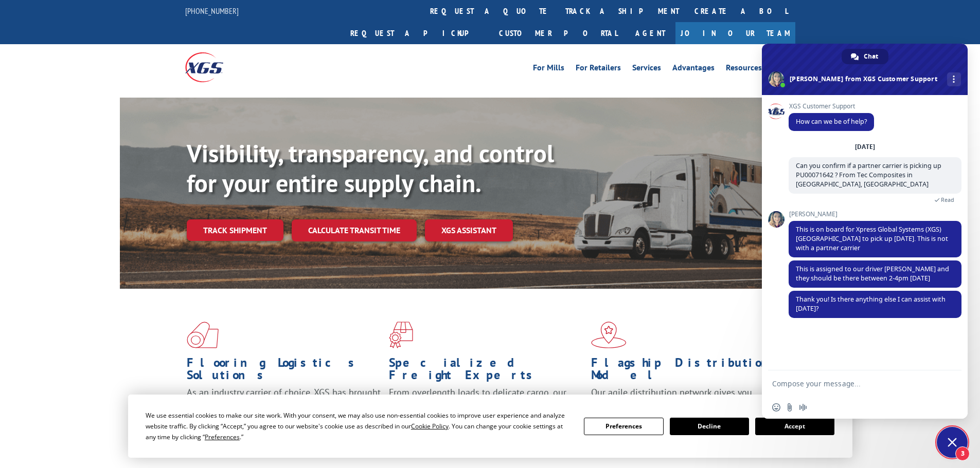 The width and height of the screenshot is (980, 468). What do you see at coordinates (831, 121) in the screenshot?
I see `span: How can we be of help?` at bounding box center [831, 121].